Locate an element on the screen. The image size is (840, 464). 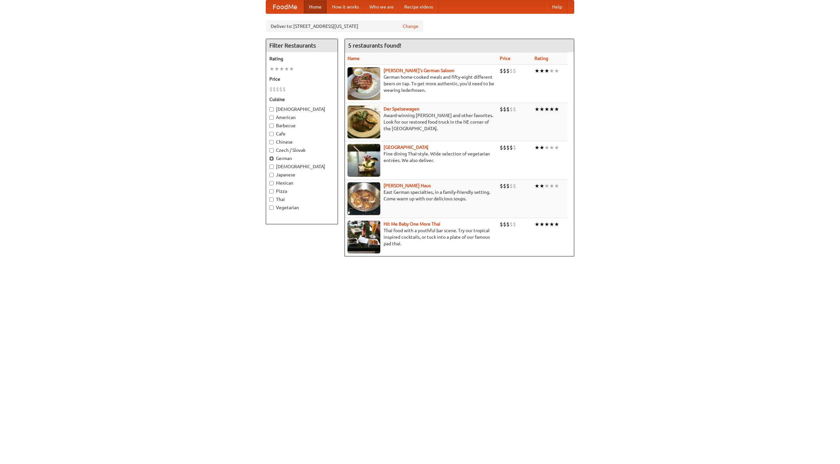
h4: Filter Restaurants is located at coordinates (302, 46).